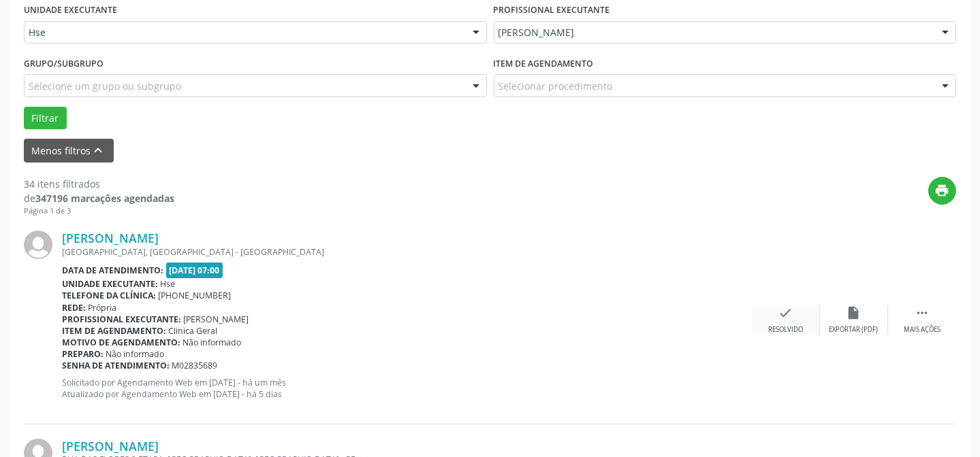 The image size is (980, 457). What do you see at coordinates (82, 354) in the screenshot?
I see `b: Preparo:` at bounding box center [82, 354].